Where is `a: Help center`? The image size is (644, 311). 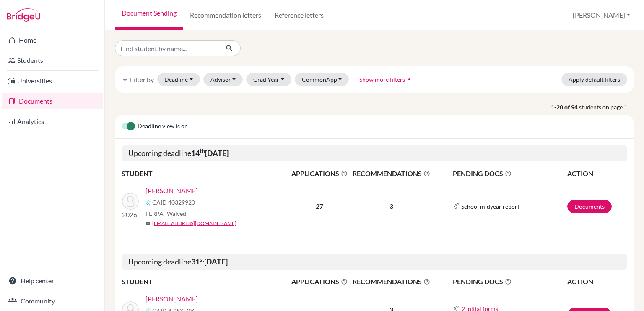 a: Help center is located at coordinates (52, 281).